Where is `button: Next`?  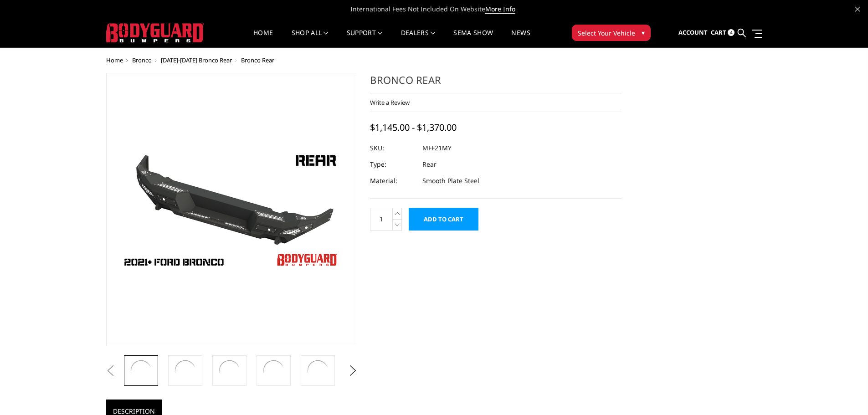 button: Next is located at coordinates (353, 371).